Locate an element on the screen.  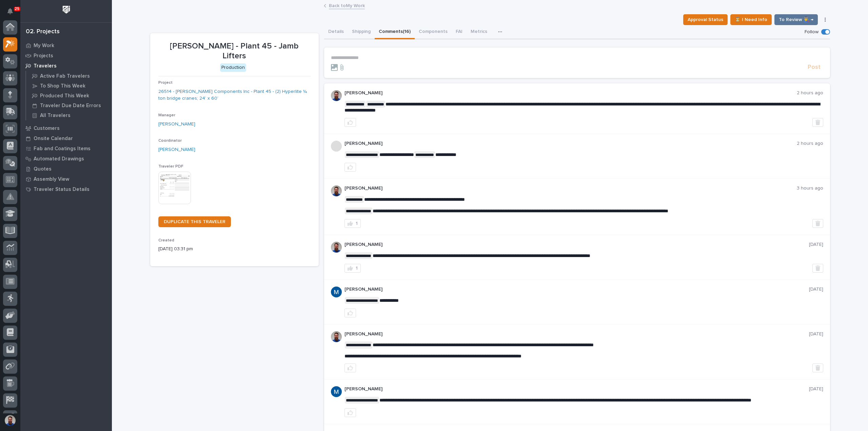
span: Post is located at coordinates (814, 67).